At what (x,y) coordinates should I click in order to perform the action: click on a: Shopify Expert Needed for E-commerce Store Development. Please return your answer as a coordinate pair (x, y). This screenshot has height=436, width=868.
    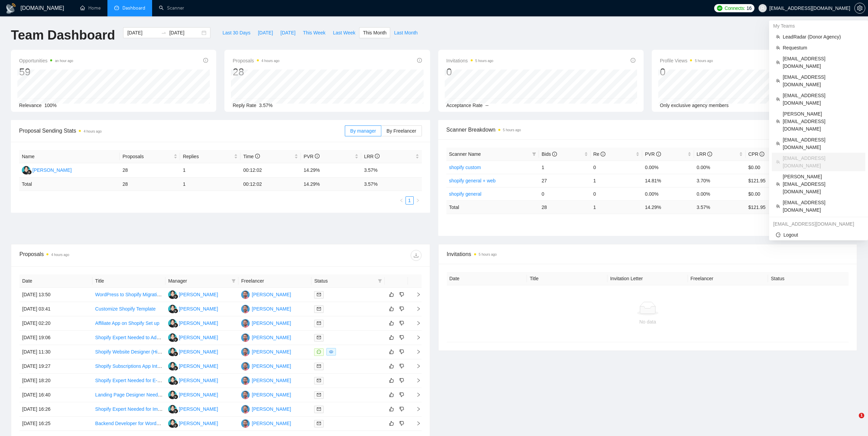
    Looking at the image, I should click on (158, 380).